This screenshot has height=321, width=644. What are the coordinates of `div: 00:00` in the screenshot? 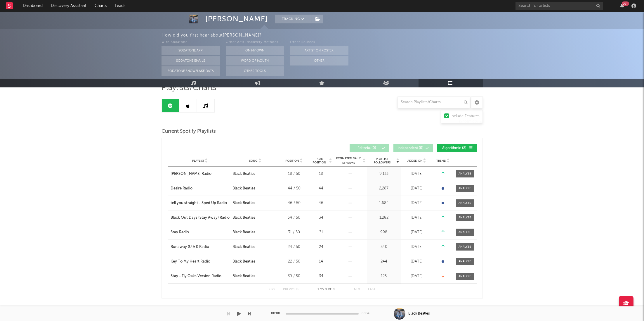 It's located at (277, 314).